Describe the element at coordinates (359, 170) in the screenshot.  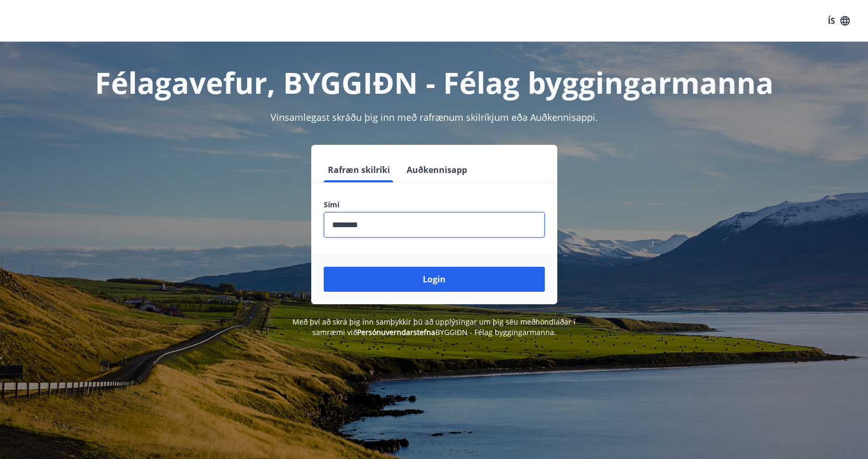
I see `button: Rafræn skilríki` at that location.